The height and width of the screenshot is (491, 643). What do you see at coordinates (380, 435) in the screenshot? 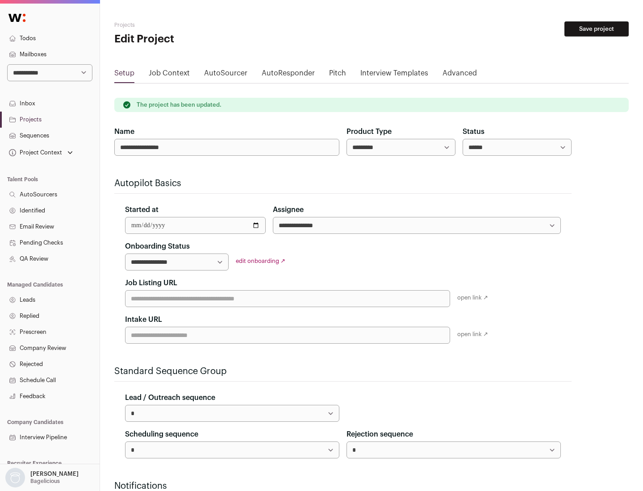
I see `label: Rejection sequence` at bounding box center [380, 435].